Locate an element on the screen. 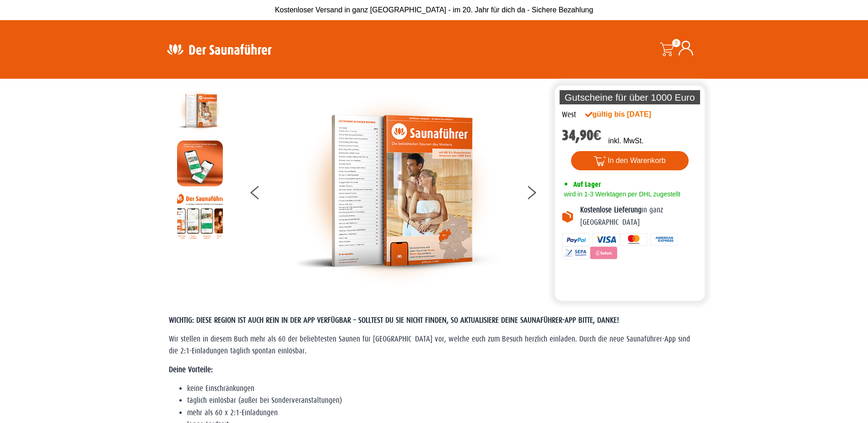 This screenshot has height=423, width=868. span: WICHTIG: DIESE REGION IST AUCH REIN IN DER APP VERFÜGBAR – SOLLTEST DU SIE NICHT FINDEN, SO AKTUA... is located at coordinates (394, 320).